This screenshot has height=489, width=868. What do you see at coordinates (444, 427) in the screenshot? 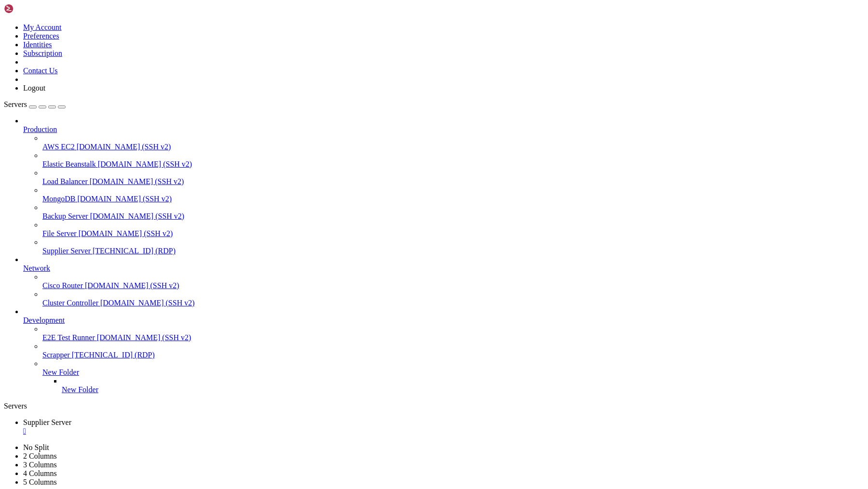
I see `a: Supplier Server` at bounding box center [444, 427].